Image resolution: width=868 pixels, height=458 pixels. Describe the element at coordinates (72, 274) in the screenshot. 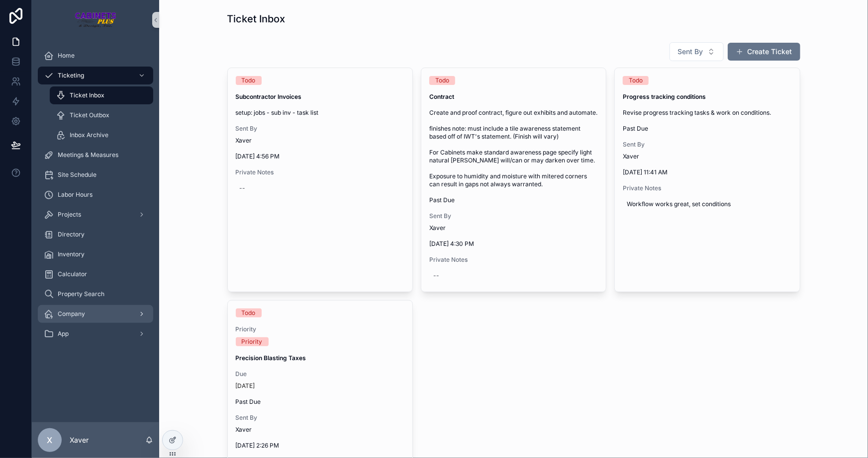

I see `span: Calculator` at that location.